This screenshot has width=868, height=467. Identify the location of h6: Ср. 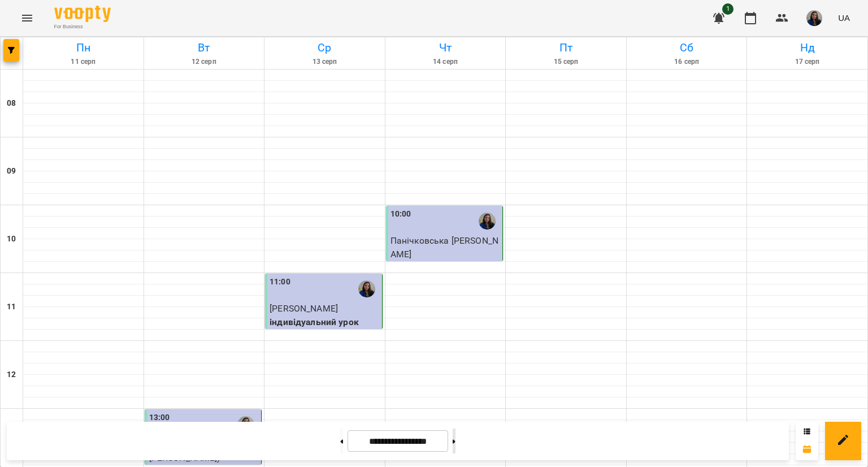
(324, 48).